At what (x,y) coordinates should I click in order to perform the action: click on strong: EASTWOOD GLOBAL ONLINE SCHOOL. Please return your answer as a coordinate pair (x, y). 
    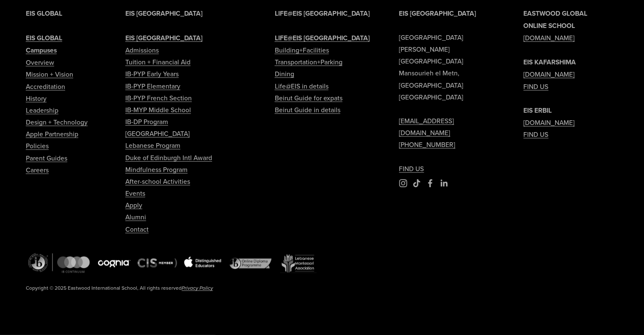
    Looking at the image, I should click on (555, 19).